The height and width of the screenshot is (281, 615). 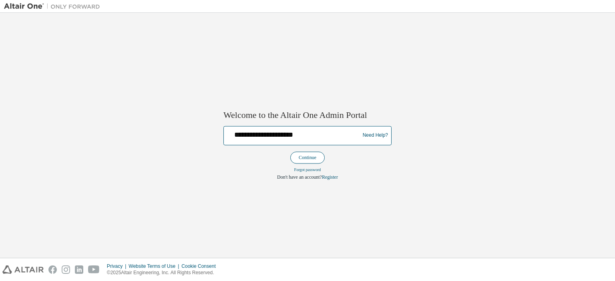 What do you see at coordinates (79, 270) in the screenshot?
I see `img: linkedin.svg` at bounding box center [79, 270].